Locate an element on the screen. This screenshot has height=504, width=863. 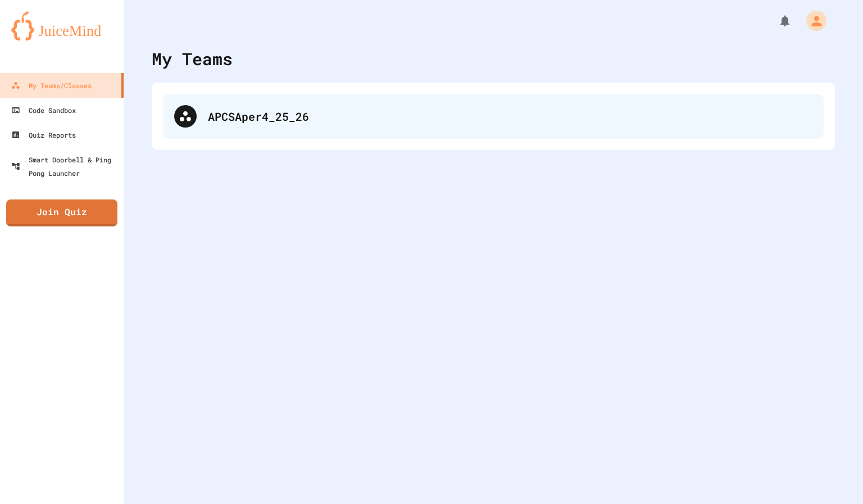
div: My Account is located at coordinates (812, 21).